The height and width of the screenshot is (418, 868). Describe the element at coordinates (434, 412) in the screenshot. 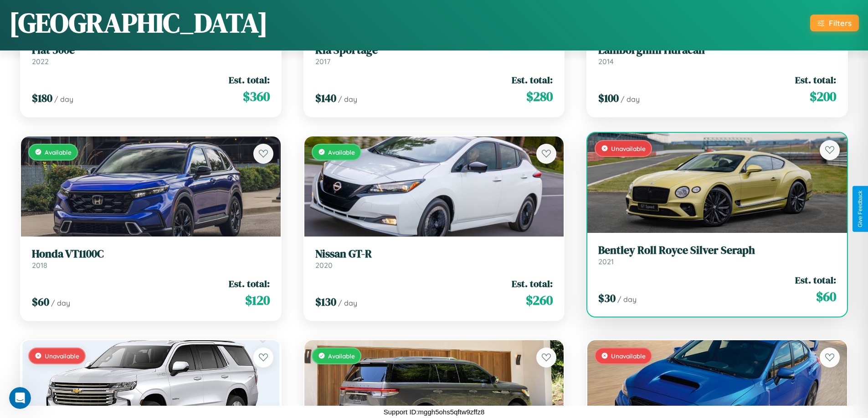

I see `p: Support ID: mggh5ohs5qftw9zffz8` at that location.